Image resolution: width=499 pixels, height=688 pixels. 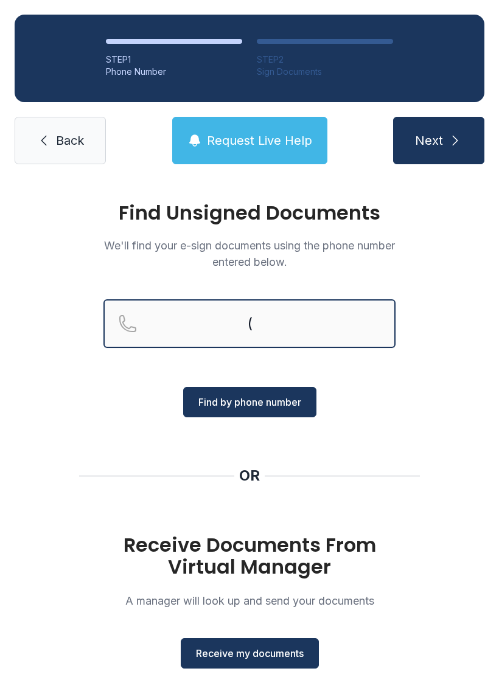 What do you see at coordinates (259, 141) in the screenshot?
I see `span: Request Live Help` at bounding box center [259, 141].